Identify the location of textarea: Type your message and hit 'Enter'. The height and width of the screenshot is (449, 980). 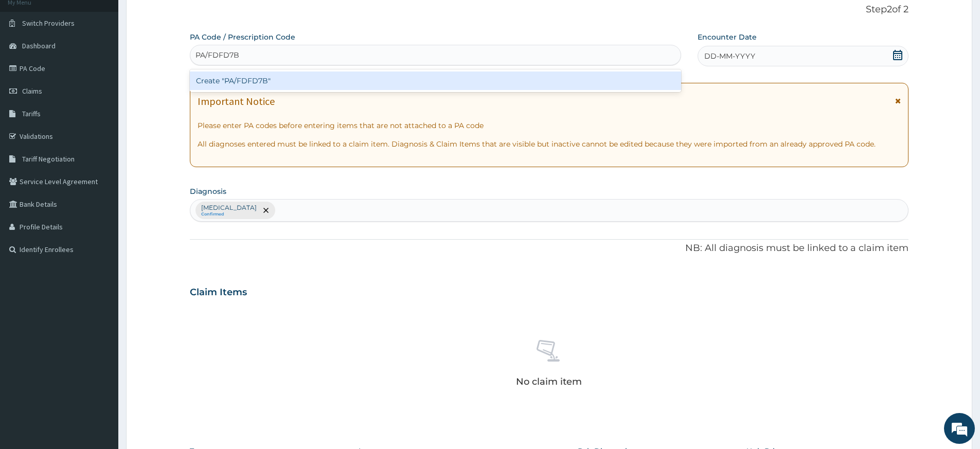
(100, 299).